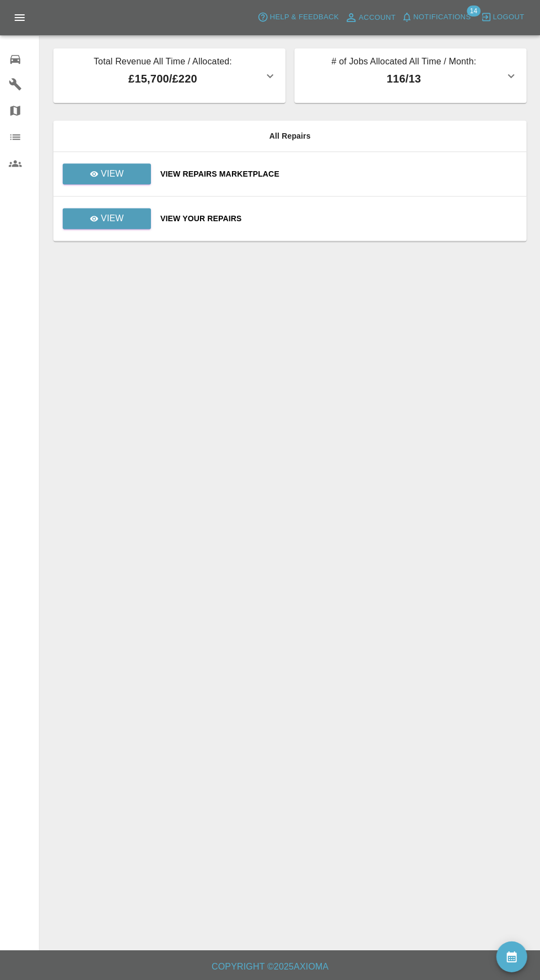  Describe the element at coordinates (410, 75) in the screenshot. I see `button: # of Jobs Allocated All Time / Month:116/13` at that location.